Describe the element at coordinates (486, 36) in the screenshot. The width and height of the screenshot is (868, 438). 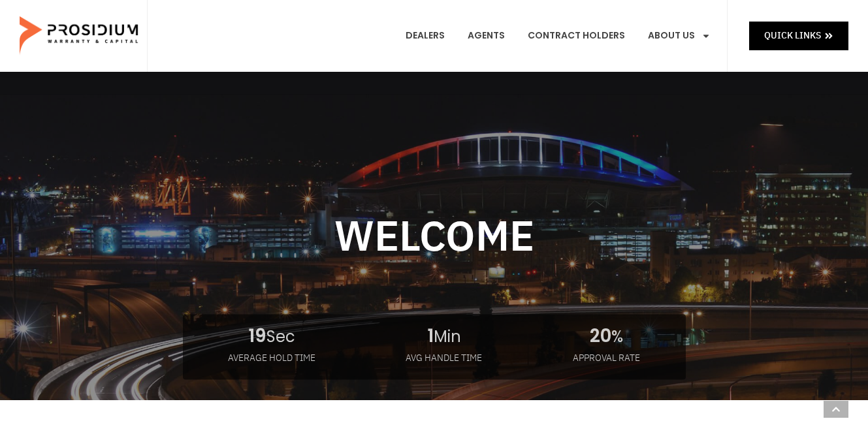
I see `a: Agents` at that location.